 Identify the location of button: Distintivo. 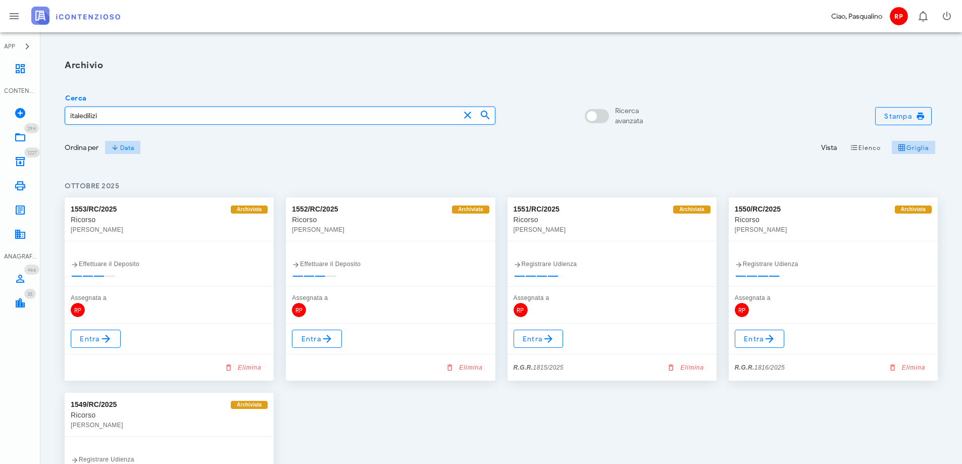
(922, 16).